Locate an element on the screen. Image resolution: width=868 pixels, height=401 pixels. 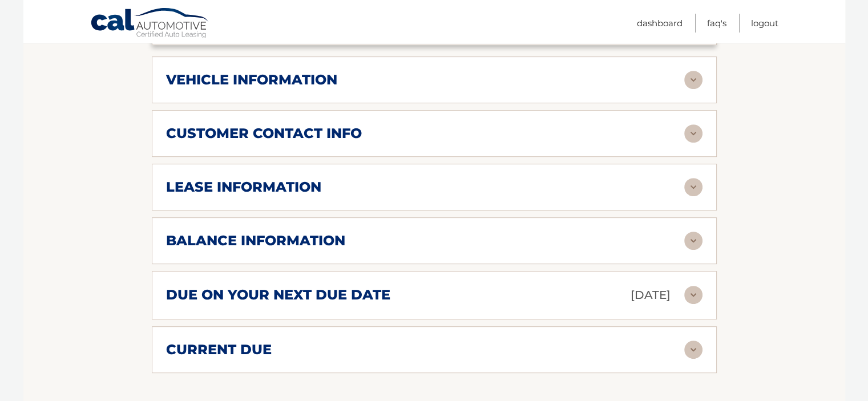
h2: lease information is located at coordinates (244, 187).